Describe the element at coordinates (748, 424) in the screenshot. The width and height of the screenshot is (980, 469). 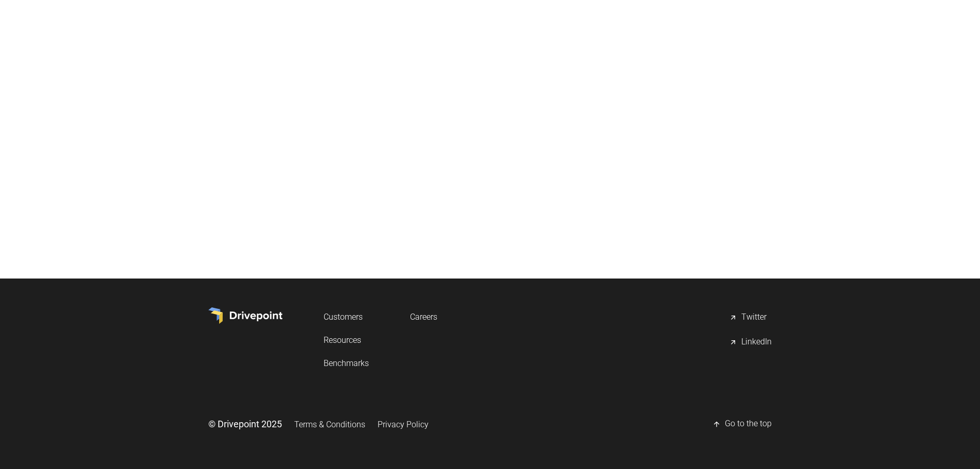
I see `div: Go to the top` at that location.